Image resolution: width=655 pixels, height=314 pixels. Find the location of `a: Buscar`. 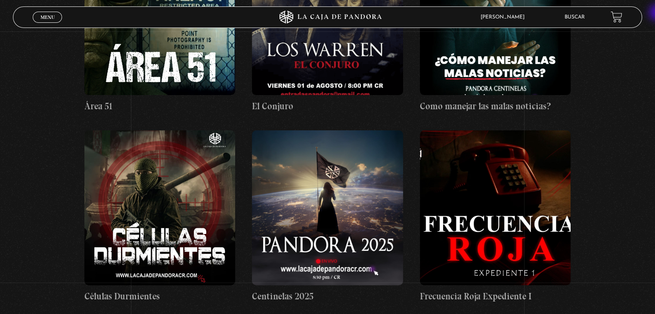

a: Buscar is located at coordinates (574, 17).